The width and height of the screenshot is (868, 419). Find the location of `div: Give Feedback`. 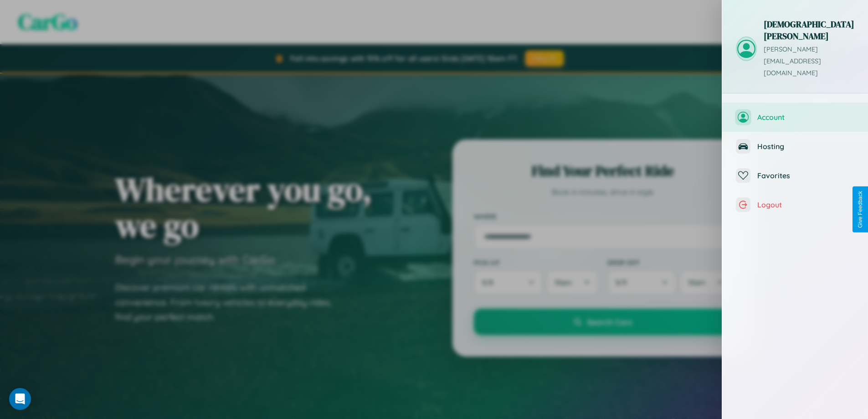

div: Give Feedback is located at coordinates (860, 210).